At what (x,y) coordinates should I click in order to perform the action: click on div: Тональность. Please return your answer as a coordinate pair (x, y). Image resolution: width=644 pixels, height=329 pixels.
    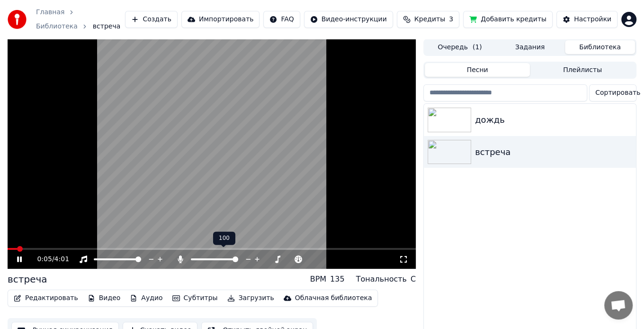
    Looking at the image, I should click on (381, 280).